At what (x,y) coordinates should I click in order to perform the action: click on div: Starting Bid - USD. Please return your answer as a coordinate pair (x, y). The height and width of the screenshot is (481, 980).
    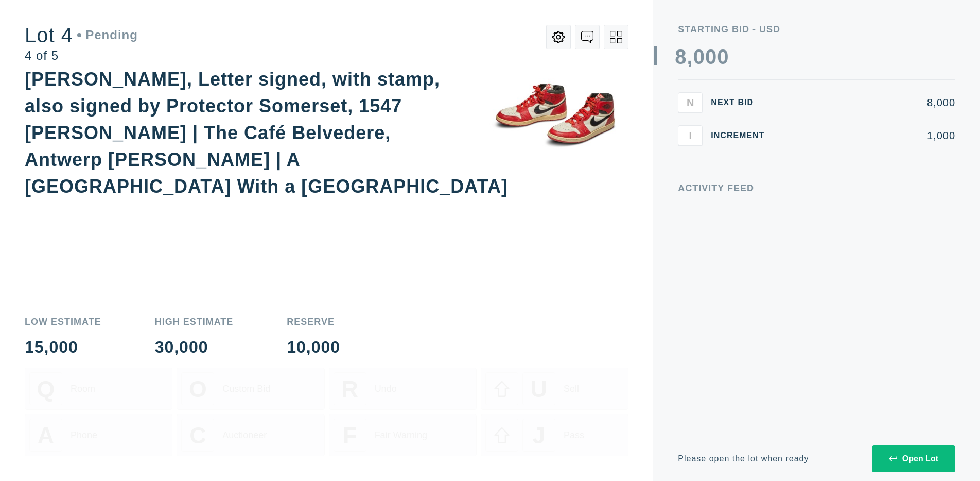
    Looking at the image, I should click on (817, 29).